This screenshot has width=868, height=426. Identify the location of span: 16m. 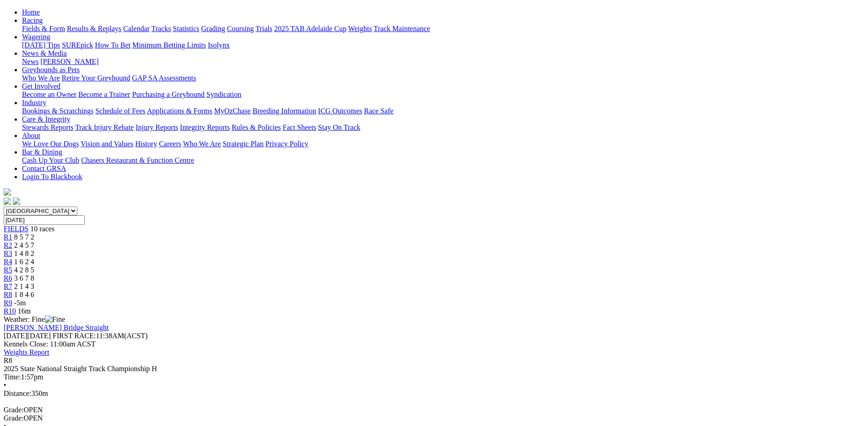
(24, 311).